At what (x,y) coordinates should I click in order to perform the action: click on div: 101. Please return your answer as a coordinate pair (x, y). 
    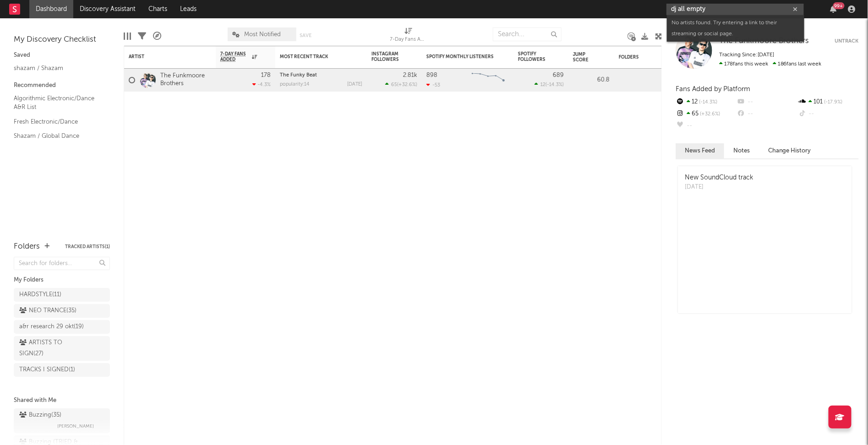
    Looking at the image, I should click on (828, 102).